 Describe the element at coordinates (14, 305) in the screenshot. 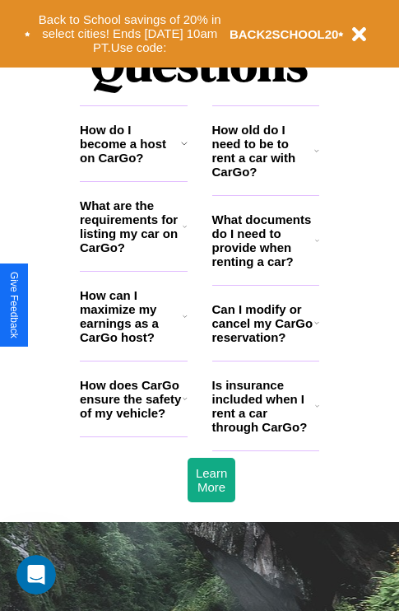

I see `div: Give Feedback` at that location.